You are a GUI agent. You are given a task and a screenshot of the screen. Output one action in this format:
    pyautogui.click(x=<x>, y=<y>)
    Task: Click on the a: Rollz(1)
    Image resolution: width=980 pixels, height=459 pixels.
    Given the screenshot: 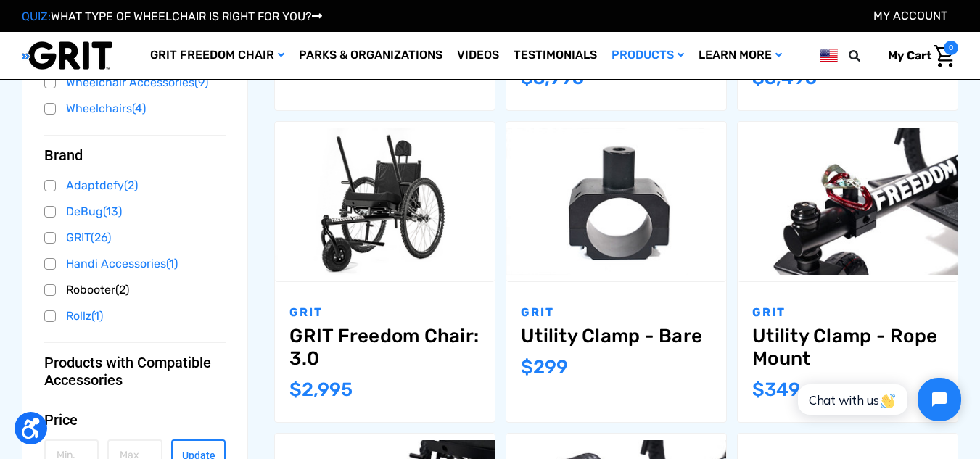 What is the action you would take?
    pyautogui.click(x=135, y=316)
    